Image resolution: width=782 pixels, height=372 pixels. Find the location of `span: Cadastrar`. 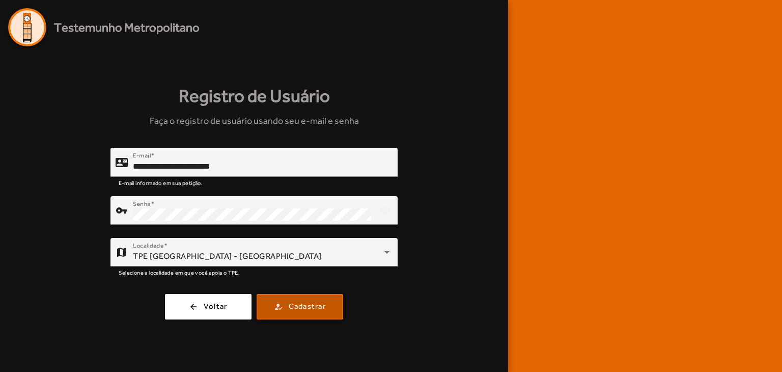

span: Cadastrar is located at coordinates (307, 306).